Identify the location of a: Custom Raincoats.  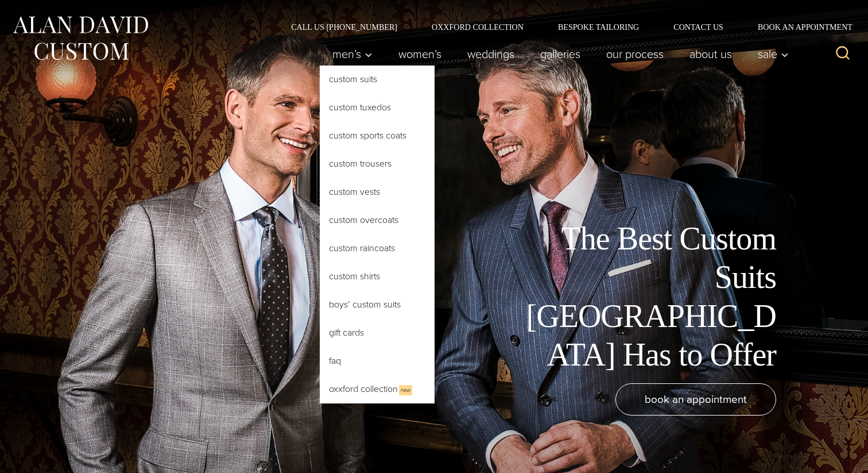
(378, 249).